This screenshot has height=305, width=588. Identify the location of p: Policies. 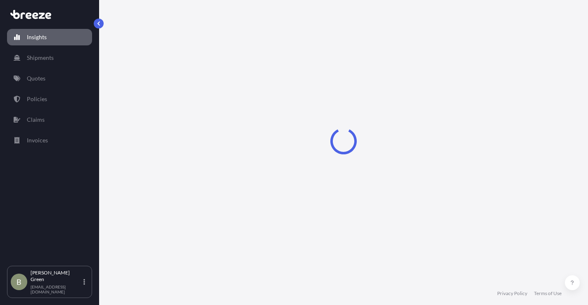
(37, 99).